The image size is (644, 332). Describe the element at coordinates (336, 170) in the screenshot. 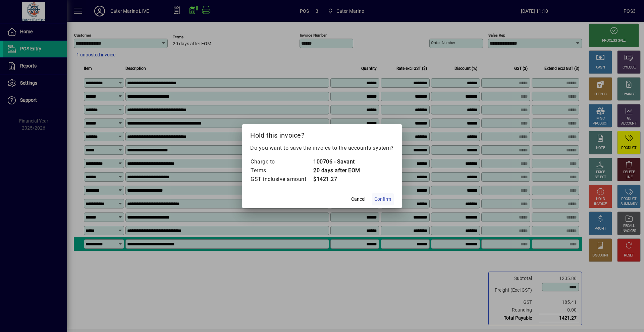

I see `td: 20 days after EOM` at that location.